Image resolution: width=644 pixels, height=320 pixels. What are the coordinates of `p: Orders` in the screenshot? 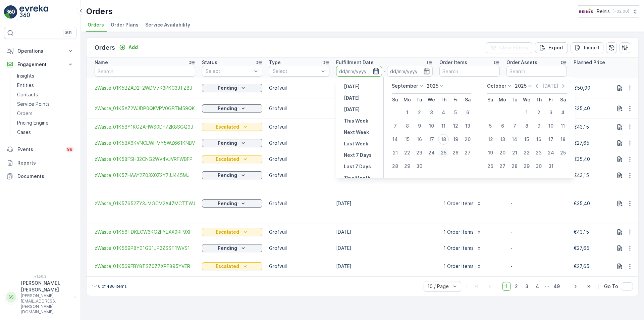 It's located at (105, 48).